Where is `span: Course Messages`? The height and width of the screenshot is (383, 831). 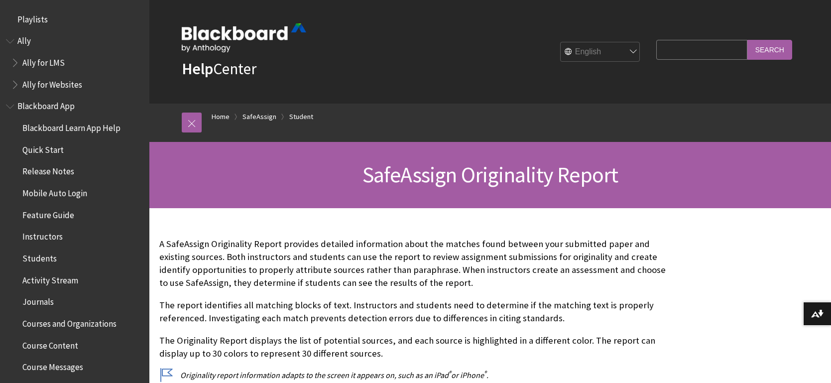
span: Course Messages is located at coordinates (53, 366).